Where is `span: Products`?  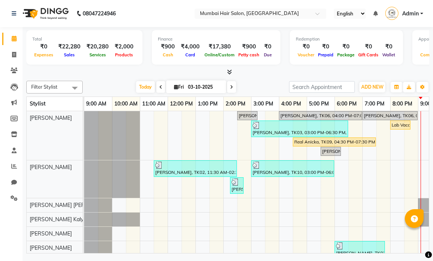
span: Products is located at coordinates (124, 55).